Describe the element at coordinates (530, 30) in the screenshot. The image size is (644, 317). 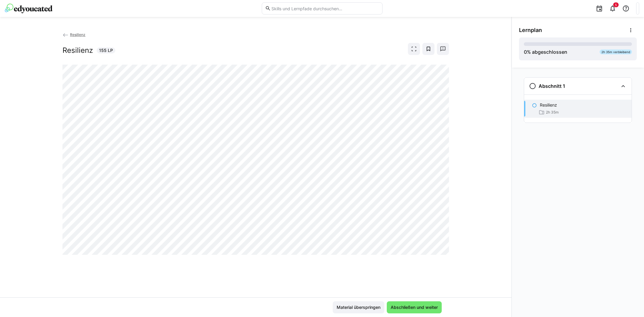
I see `span: Lernplan` at that location.